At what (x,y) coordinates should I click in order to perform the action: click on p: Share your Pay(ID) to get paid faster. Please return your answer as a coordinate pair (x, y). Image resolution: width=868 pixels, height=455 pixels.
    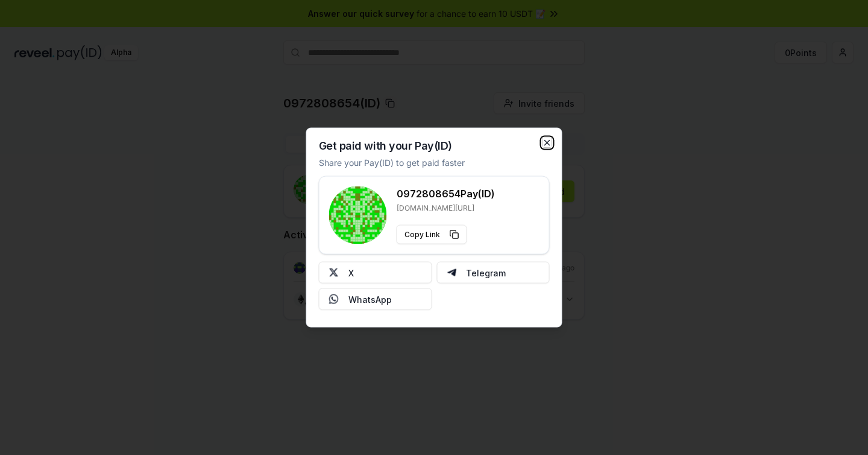
    Looking at the image, I should click on (392, 162).